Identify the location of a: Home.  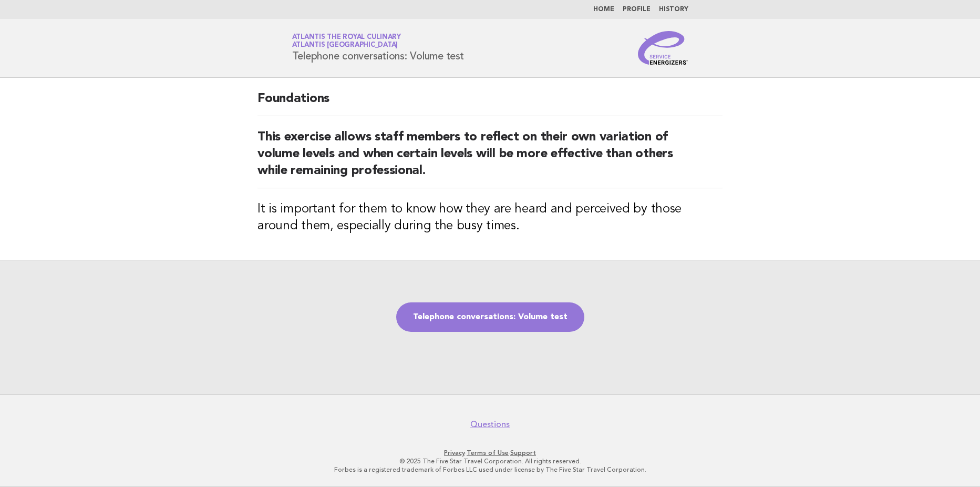
(604, 9).